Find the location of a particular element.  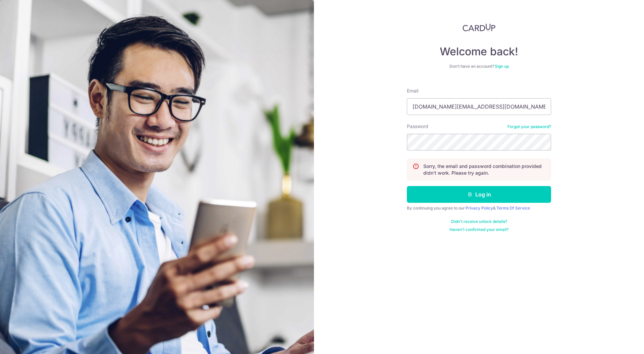

a: Sign up is located at coordinates (502, 66).